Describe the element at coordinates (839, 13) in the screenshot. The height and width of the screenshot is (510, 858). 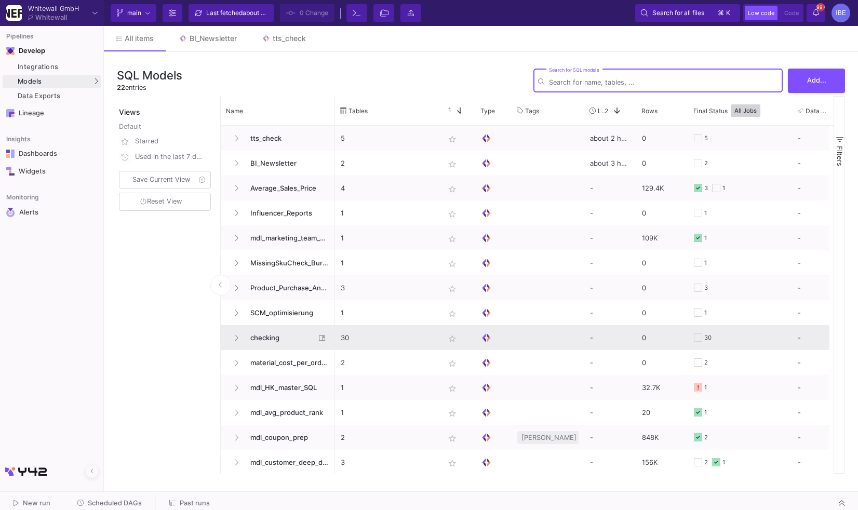
I see `button: IBE` at that location.